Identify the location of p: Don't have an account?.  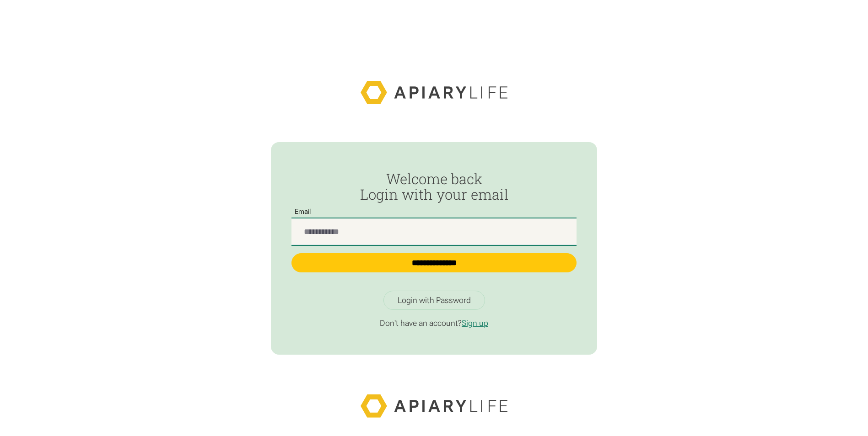
(434, 324).